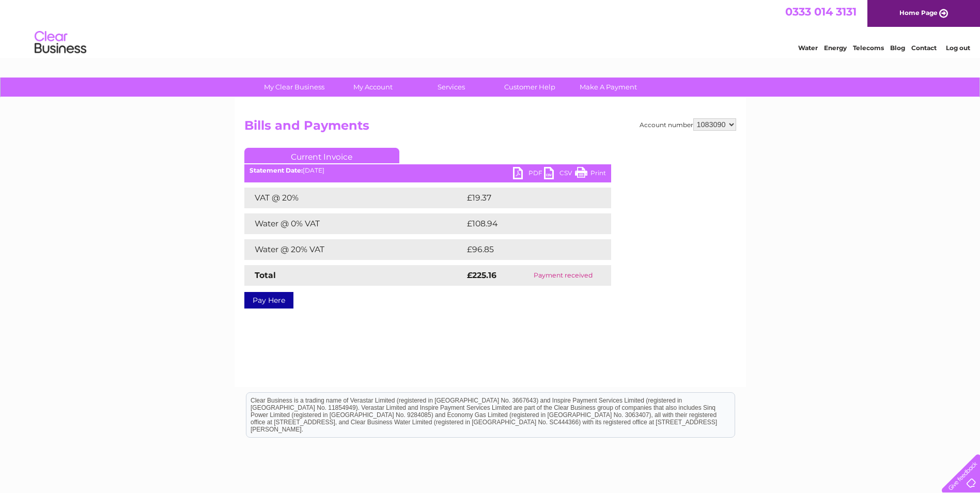 The image size is (980, 493). What do you see at coordinates (563, 276) in the screenshot?
I see `td: Payment received` at bounding box center [563, 276].